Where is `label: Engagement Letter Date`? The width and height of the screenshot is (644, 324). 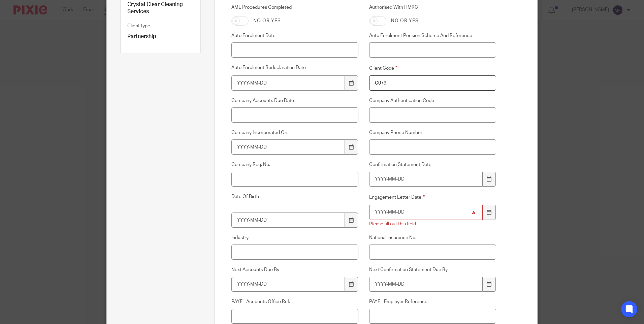 label: Engagement Letter Date is located at coordinates (433, 197).